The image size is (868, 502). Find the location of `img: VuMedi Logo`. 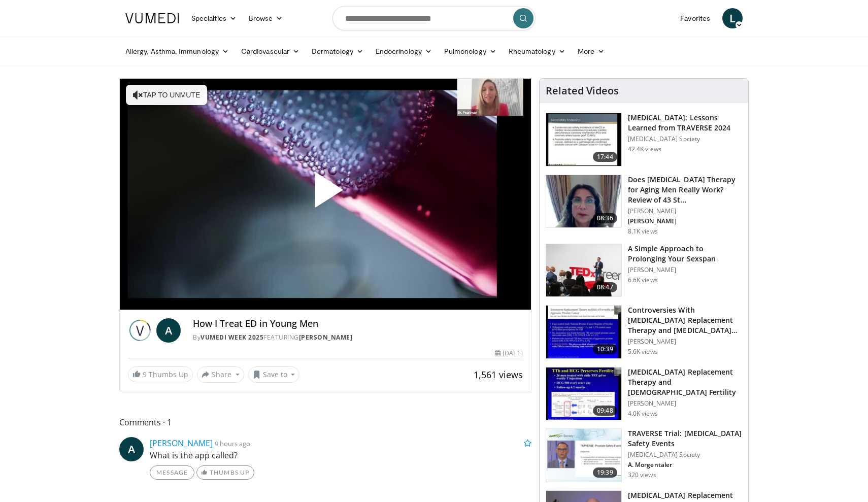

img: VuMedi Logo is located at coordinates (152, 19).